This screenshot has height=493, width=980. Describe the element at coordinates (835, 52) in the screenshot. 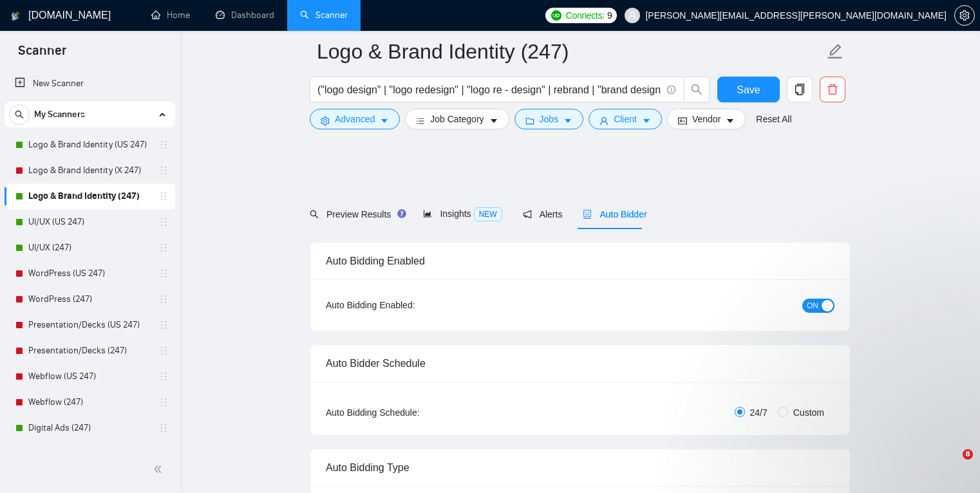

I see `span: edit` at that location.